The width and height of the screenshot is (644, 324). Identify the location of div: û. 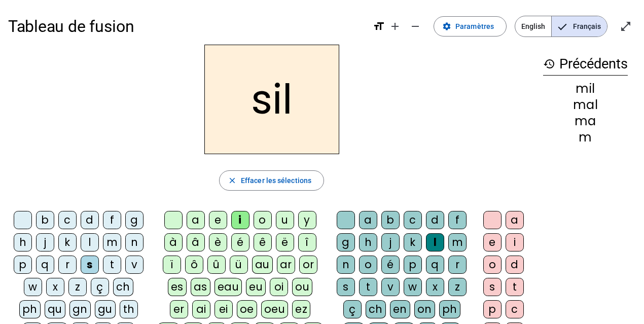
(217, 265).